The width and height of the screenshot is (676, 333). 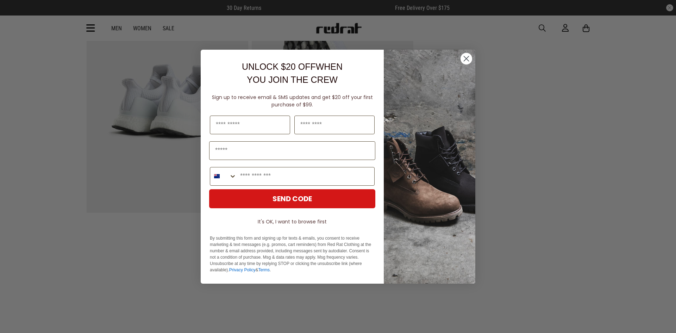 What do you see at coordinates (264, 270) in the screenshot?
I see `a: Terms` at bounding box center [264, 270].